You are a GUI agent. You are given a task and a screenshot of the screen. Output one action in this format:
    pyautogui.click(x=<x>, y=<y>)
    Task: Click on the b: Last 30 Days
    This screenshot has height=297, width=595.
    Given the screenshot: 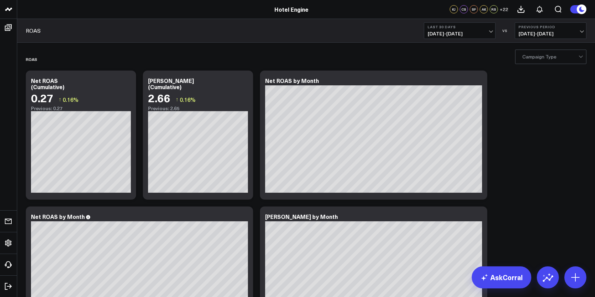 What is the action you would take?
    pyautogui.click(x=460, y=27)
    